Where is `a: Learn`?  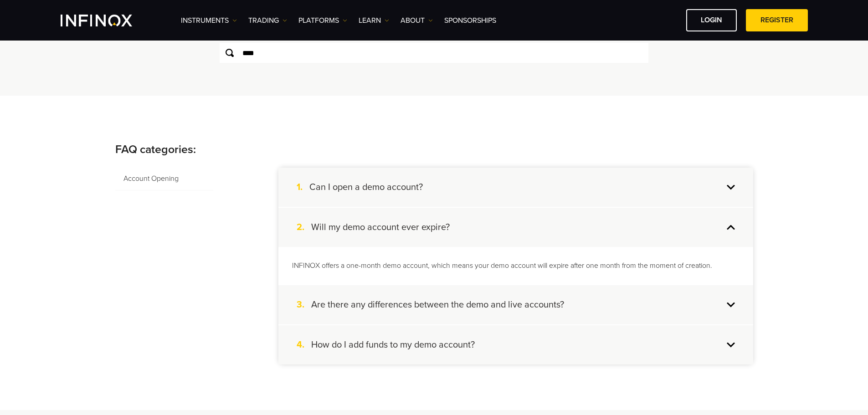
a: Learn is located at coordinates (373, 21).